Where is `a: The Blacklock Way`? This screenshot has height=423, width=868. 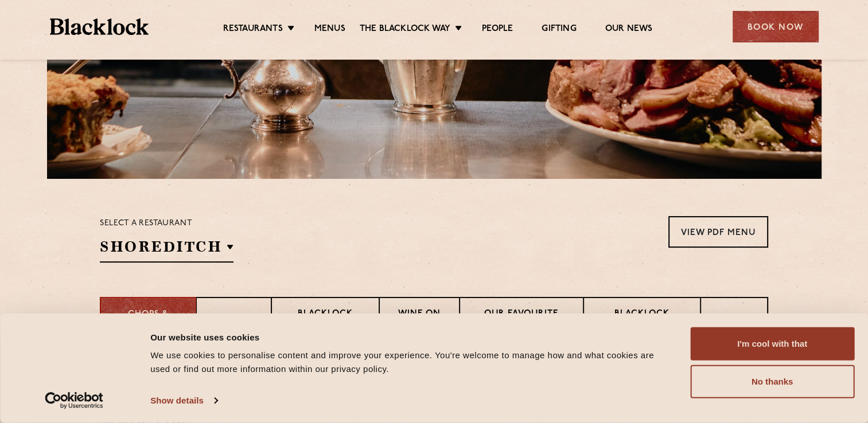
a: The Blacklock Way is located at coordinates (405, 30).